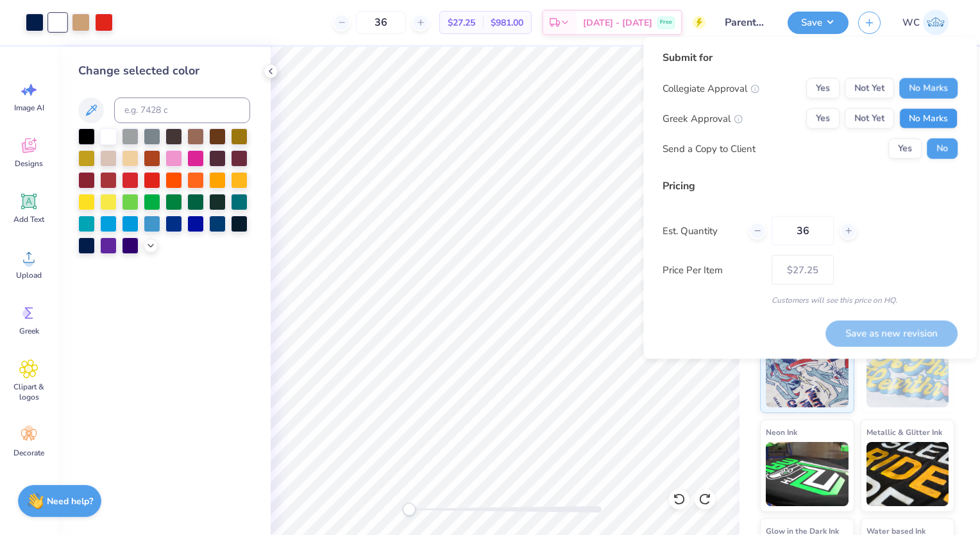 The image size is (980, 535). Describe the element at coordinates (702, 118) in the screenshot. I see `div: Greek Approval` at that location.